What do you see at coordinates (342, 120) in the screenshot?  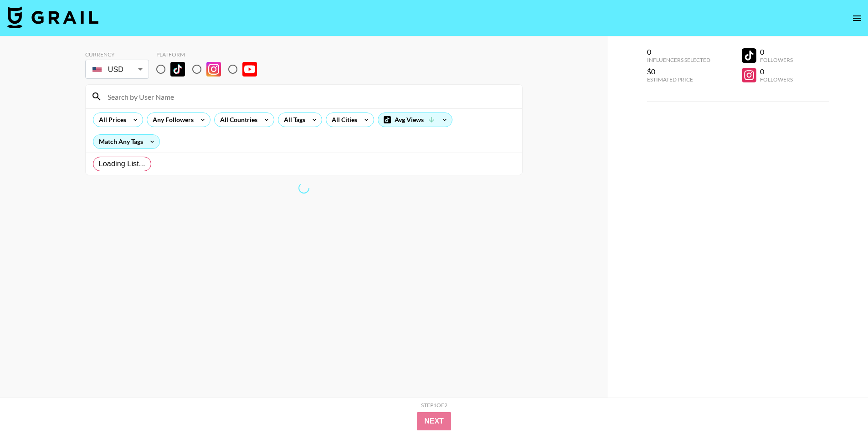 I see `div: All Cities` at bounding box center [342, 120].